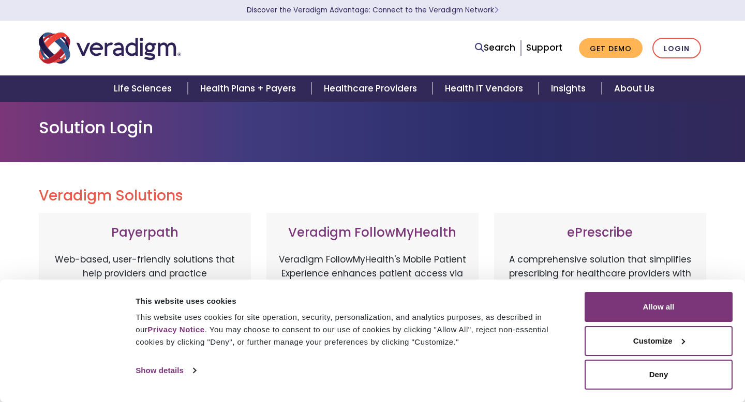 The image size is (745, 402). What do you see at coordinates (176, 329) in the screenshot?
I see `a: Privacy Notice` at bounding box center [176, 329].